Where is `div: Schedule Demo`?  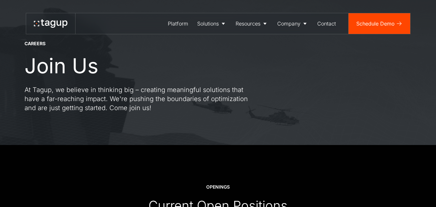
div: Schedule Demo is located at coordinates (375, 24).